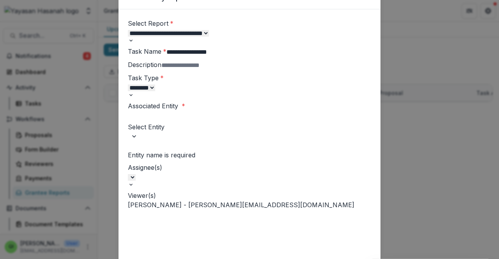 The image size is (499, 259). What do you see at coordinates (145, 65) in the screenshot?
I see `label: Description` at bounding box center [145, 65].